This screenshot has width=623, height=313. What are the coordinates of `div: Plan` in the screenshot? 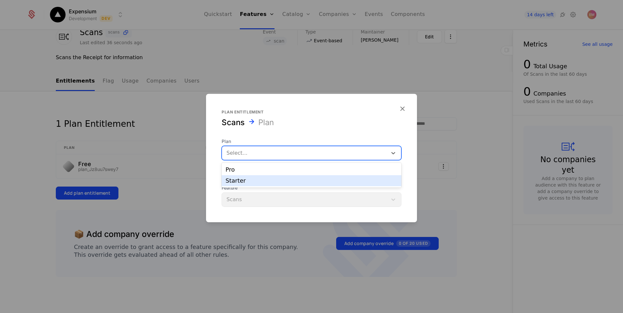 It's located at (266, 122).